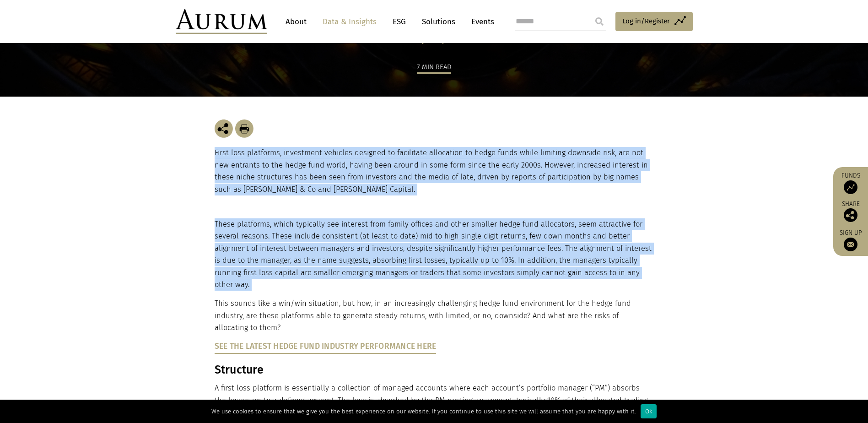  What do you see at coordinates (599, 21) in the screenshot?
I see `input: Submit` at bounding box center [599, 21].